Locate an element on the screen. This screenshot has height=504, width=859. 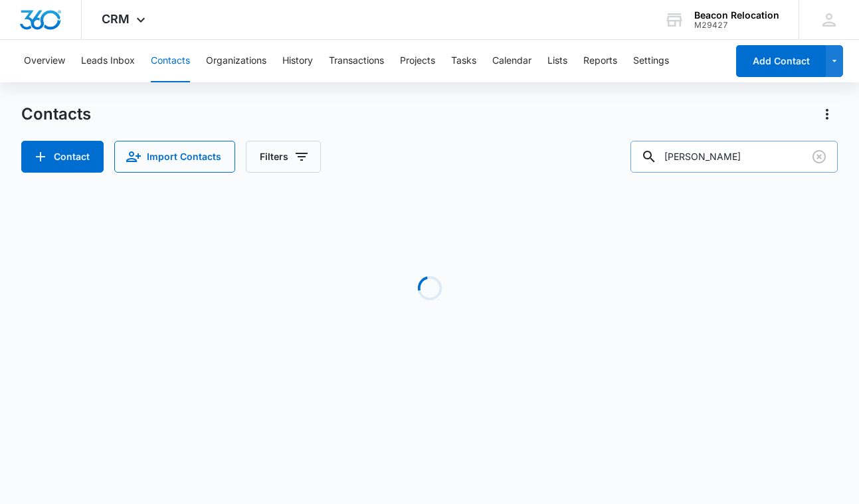
div: account name is located at coordinates (737, 15).